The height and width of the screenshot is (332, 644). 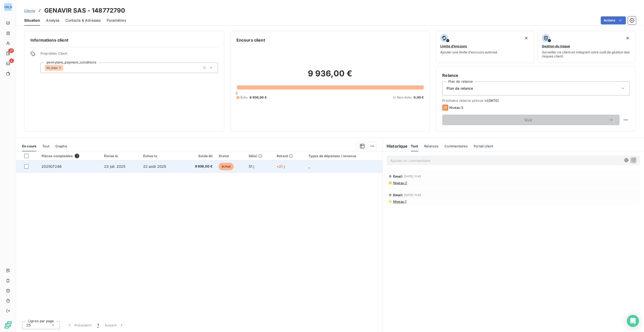 I want to click on span: 0, so click(x=237, y=93).